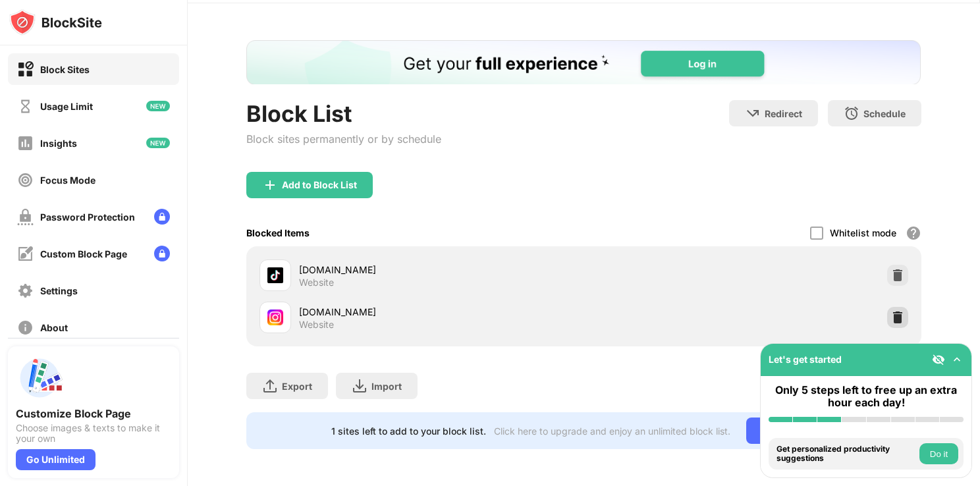 The image size is (980, 486). Describe the element at coordinates (25, 143) in the screenshot. I see `img: insights-off.svg` at that location.